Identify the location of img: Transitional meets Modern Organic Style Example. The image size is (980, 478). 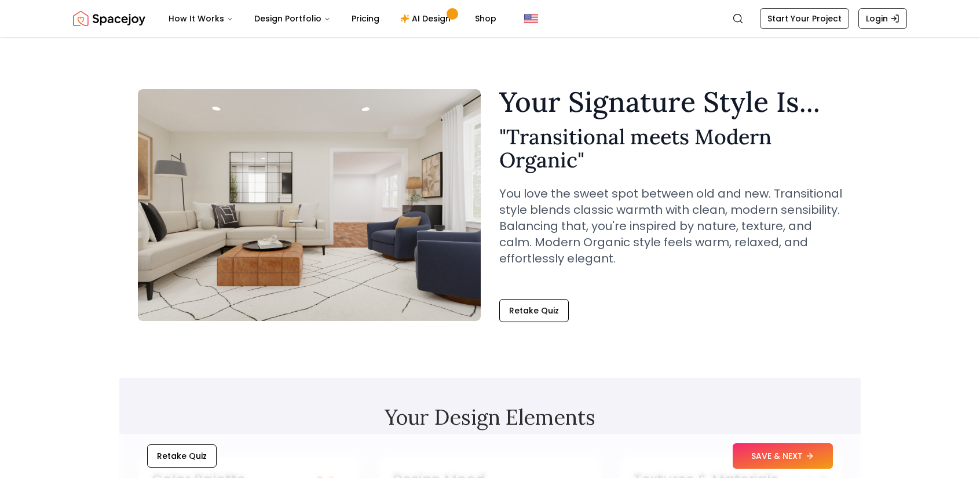
(309, 205).